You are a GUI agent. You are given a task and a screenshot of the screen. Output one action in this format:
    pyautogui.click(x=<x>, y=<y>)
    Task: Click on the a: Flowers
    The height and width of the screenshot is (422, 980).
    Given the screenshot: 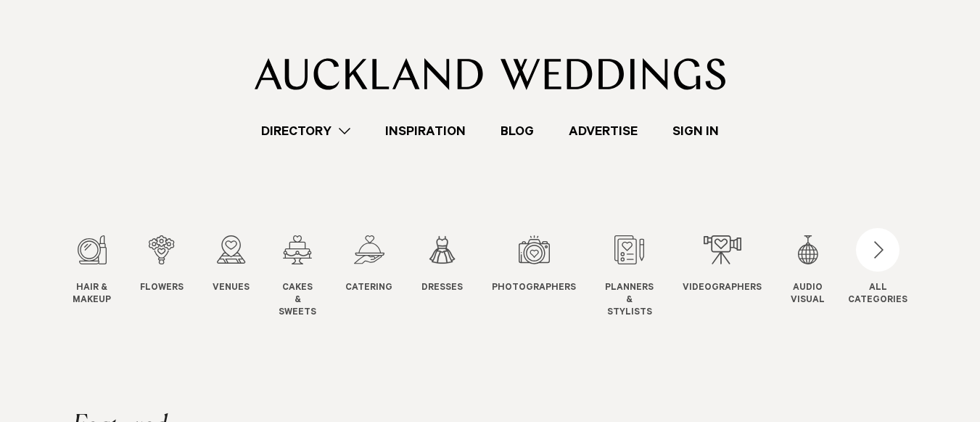 What is the action you would take?
    pyautogui.click(x=162, y=265)
    